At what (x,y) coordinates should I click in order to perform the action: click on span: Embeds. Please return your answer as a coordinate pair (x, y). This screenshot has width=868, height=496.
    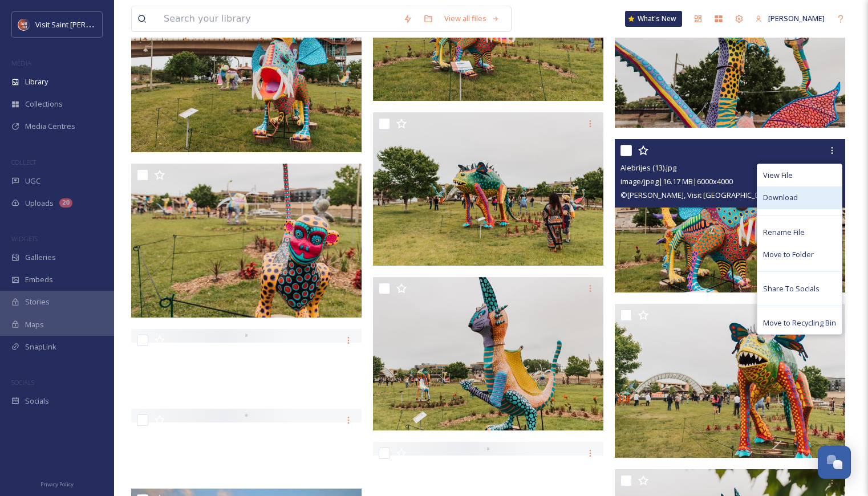
    Looking at the image, I should click on (39, 279).